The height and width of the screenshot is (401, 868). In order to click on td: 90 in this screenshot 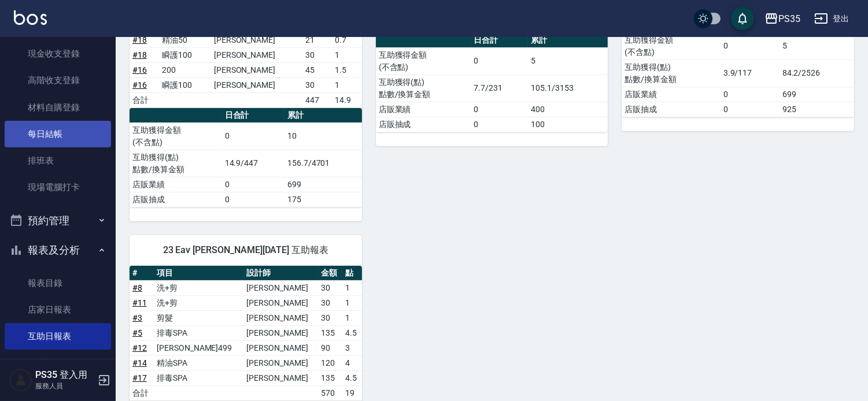, I will do `click(330, 348)`.